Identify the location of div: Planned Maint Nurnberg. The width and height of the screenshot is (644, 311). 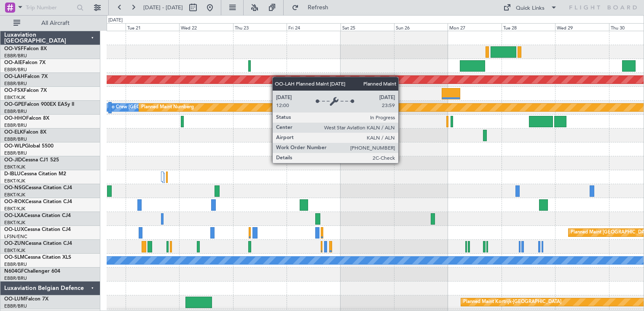
(168, 108).